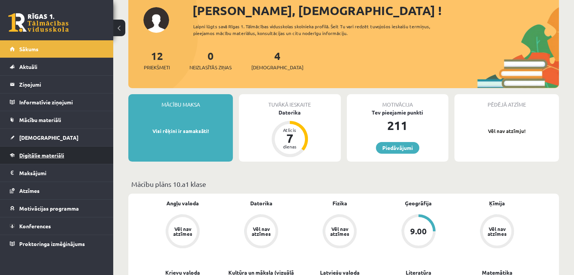  I want to click on div: Laipni lūgts savā Rīgas 1. Tālmācības vidusskolas skolnieka profilā. Šeit Tu vari redzēt tuvojošo..., so click(322, 30).